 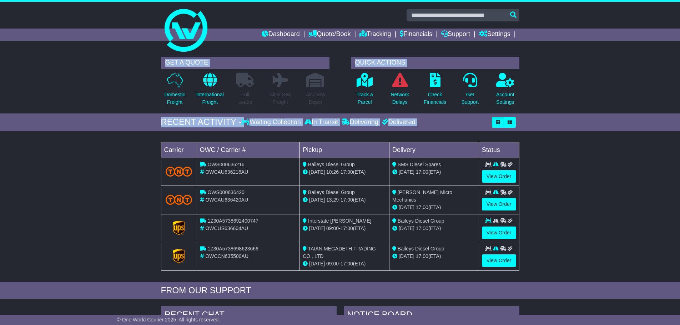 I want to click on span: © One World Courier 2025. All rights reserved., so click(x=168, y=320).